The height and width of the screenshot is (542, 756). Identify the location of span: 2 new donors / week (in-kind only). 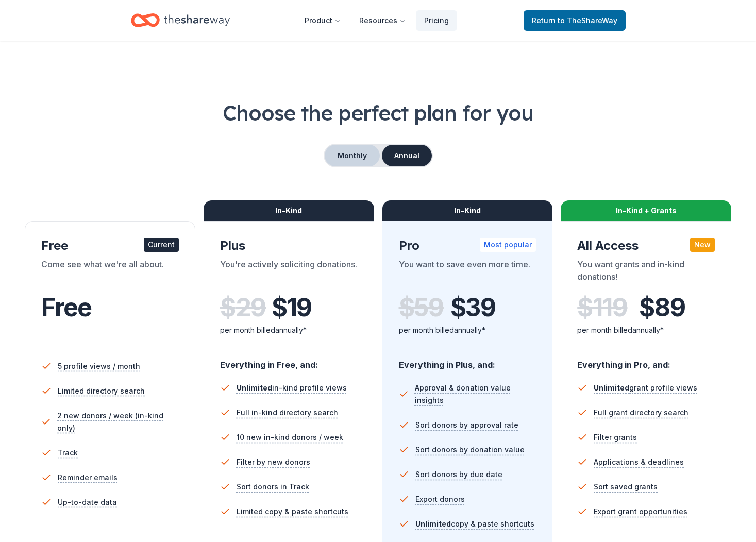
(118, 422).